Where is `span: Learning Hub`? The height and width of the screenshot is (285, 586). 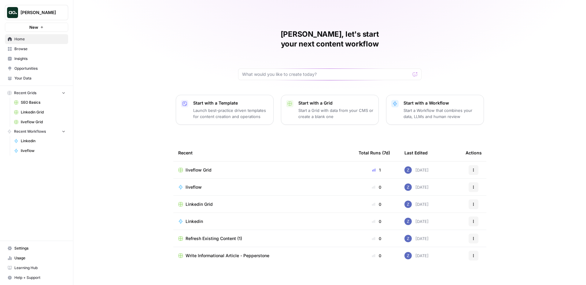 span: Learning Hub is located at coordinates (40, 268).